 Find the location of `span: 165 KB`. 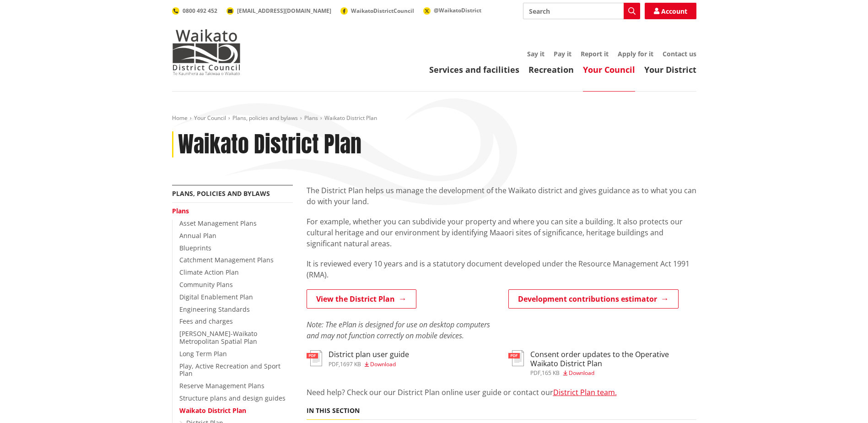

span: 165 KB is located at coordinates (550, 372).